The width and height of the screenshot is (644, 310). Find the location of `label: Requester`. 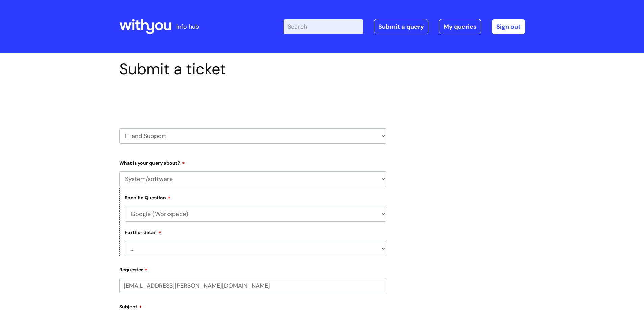

label: Requester is located at coordinates (253, 269).